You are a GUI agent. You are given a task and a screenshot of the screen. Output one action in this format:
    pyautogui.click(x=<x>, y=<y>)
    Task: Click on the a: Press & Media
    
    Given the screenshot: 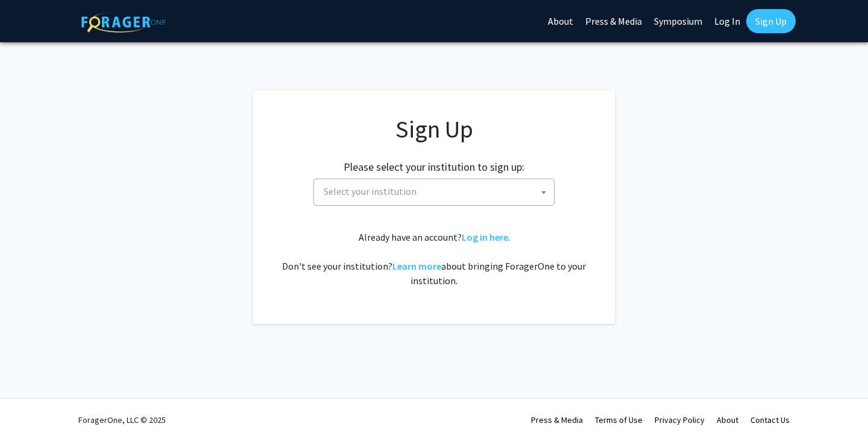 What is the action you would take?
    pyautogui.click(x=557, y=420)
    